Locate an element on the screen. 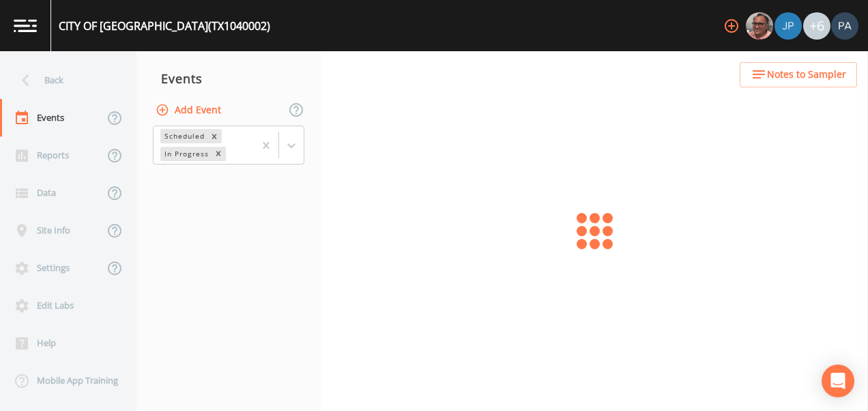  div: Scheduled is located at coordinates (184, 136).